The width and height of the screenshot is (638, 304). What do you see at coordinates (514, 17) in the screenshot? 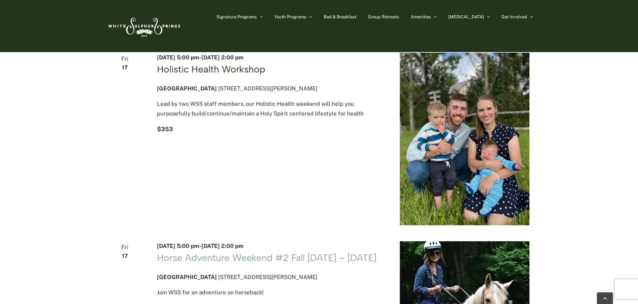
I see `span: Get Involved` at bounding box center [514, 17].